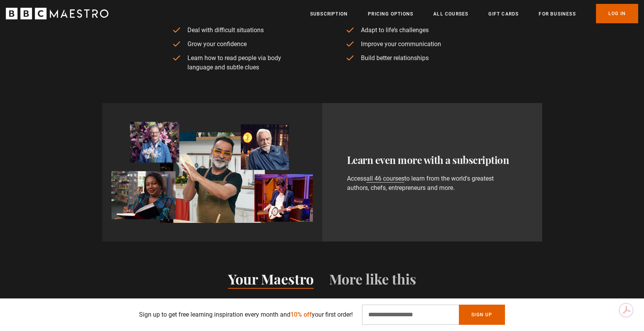 The image size is (644, 331). What do you see at coordinates (329, 14) in the screenshot?
I see `a: Subscription` at bounding box center [329, 14].